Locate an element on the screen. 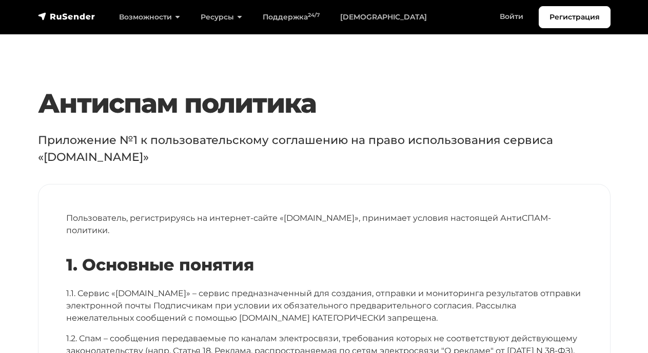 The image size is (648, 353). img: RuSender is located at coordinates (67, 16).